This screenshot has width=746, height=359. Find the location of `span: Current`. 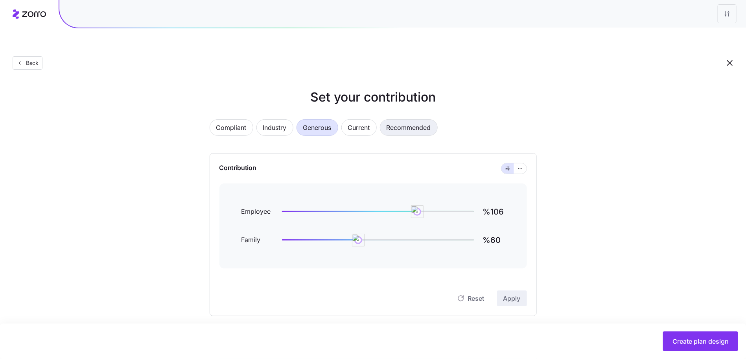

span: Current is located at coordinates (359, 127).